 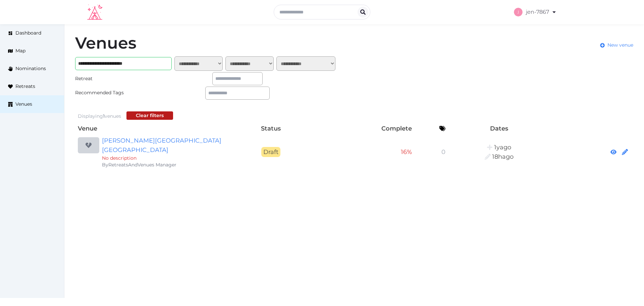 I want to click on div: Recommended Tags, so click(x=107, y=93).